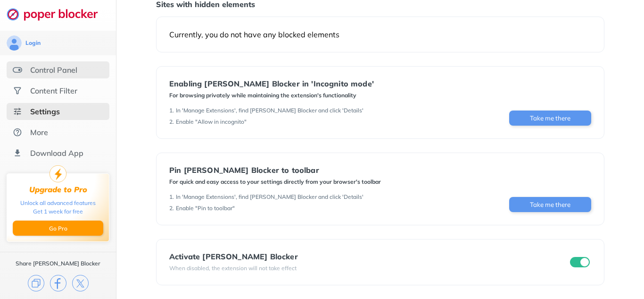 The height and width of the screenshot is (299, 644). I want to click on div: Enable "Allow in incognito", so click(211, 121).